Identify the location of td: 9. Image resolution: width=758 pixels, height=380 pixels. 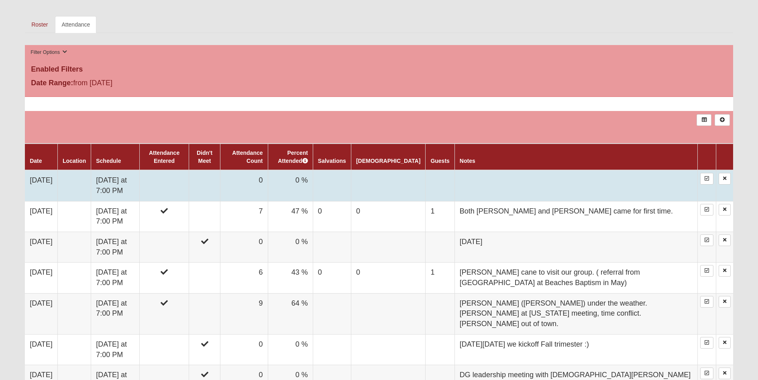
(244, 313).